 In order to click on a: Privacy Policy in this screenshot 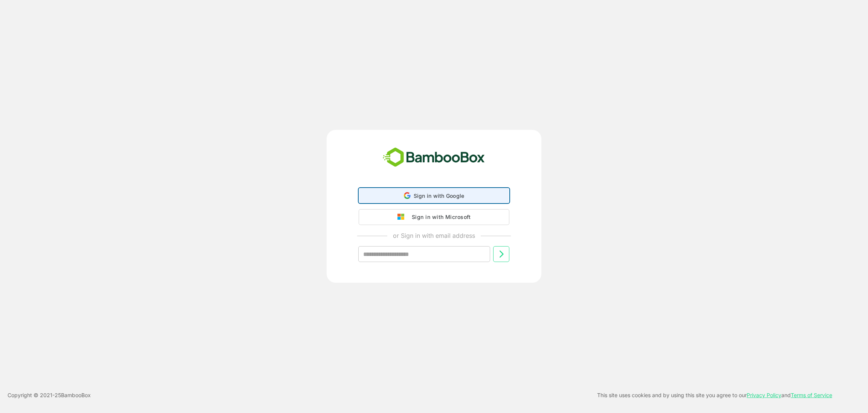, I will do `click(765, 394)`.